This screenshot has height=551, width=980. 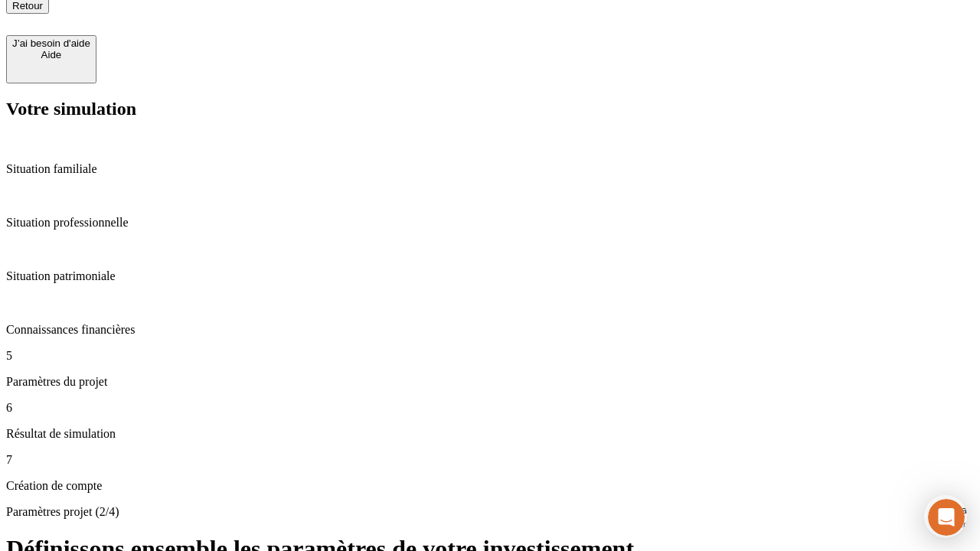 I want to click on h2: Votre simulation, so click(x=490, y=108).